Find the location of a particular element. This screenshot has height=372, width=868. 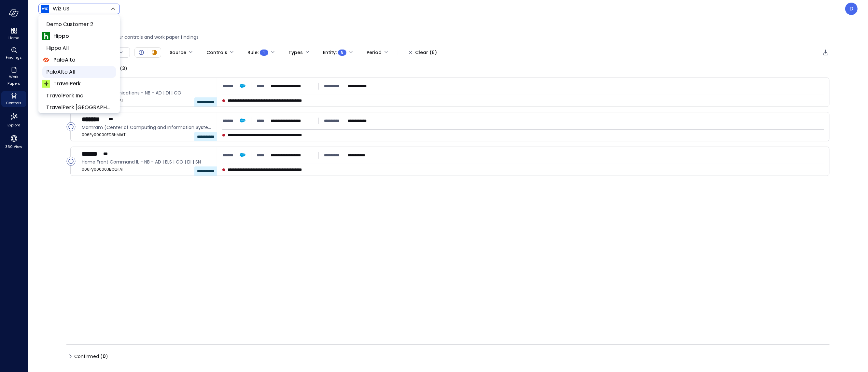

span: Hippo All is located at coordinates (79, 48).